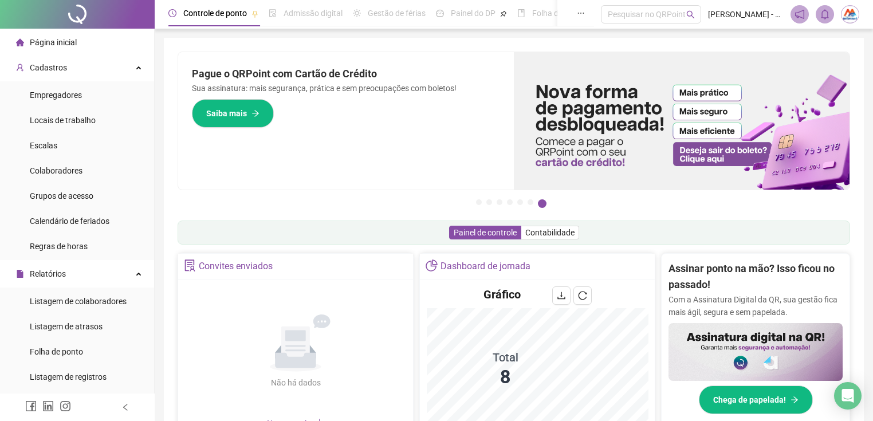 The image size is (873, 421). What do you see at coordinates (56, 352) in the screenshot?
I see `span: Folha de ponto` at bounding box center [56, 352].